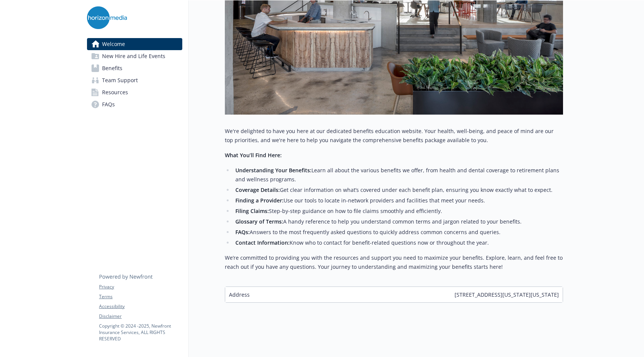 This screenshot has width=644, height=357. What do you see at coordinates (394, 262) in the screenshot?
I see `p: We’re committed to providing you with the resources and support you need to maximize your benefit...` at bounding box center [394, 262].